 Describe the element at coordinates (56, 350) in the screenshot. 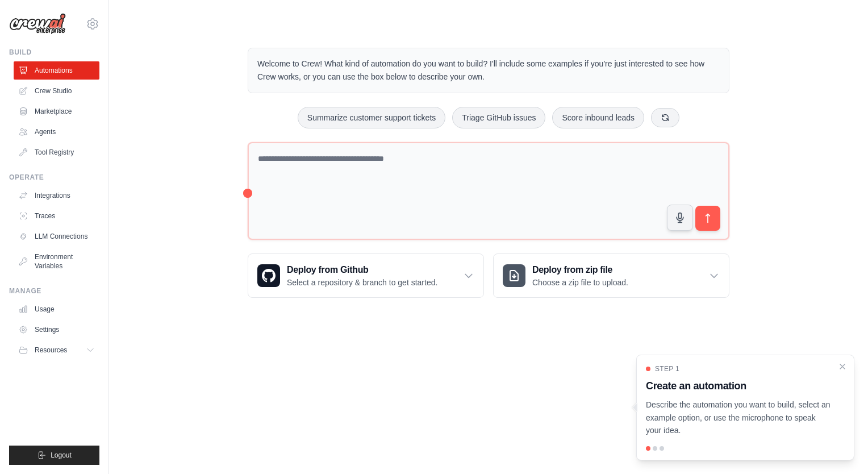

I see `button: Resources` at that location.